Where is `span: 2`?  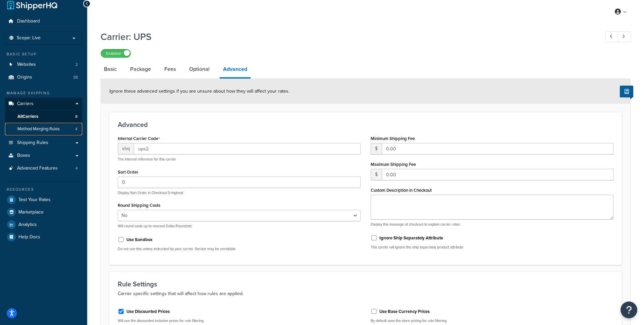
span: 2 is located at coordinates (77, 65).